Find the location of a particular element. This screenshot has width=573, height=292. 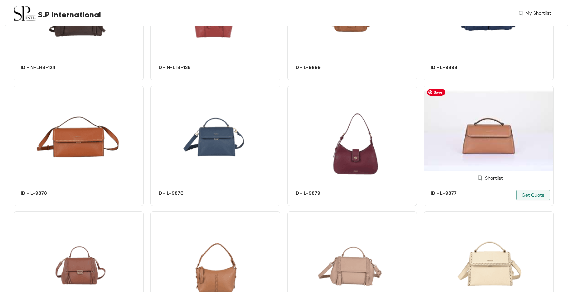

h5: ID - L-9876 is located at coordinates (186, 193).